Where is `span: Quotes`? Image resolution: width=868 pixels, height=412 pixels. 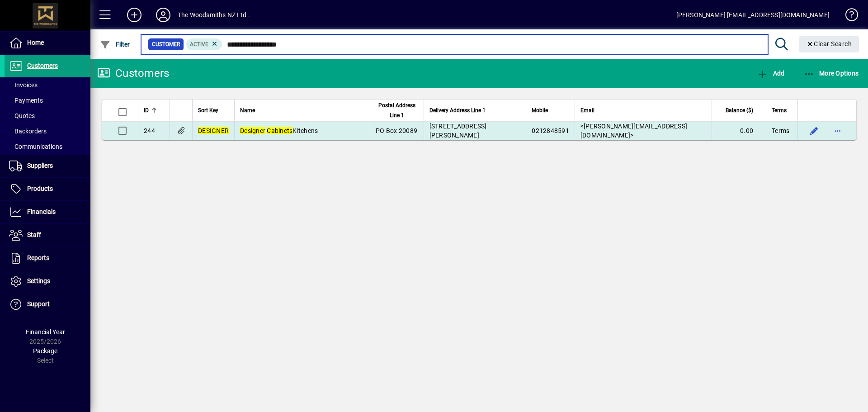 span: Quotes is located at coordinates (21, 116).